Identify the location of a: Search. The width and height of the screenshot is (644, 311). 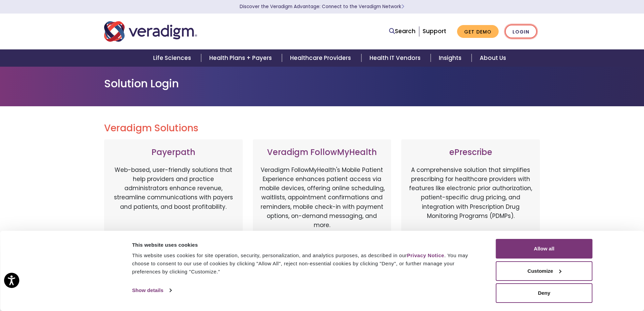
(402, 31).